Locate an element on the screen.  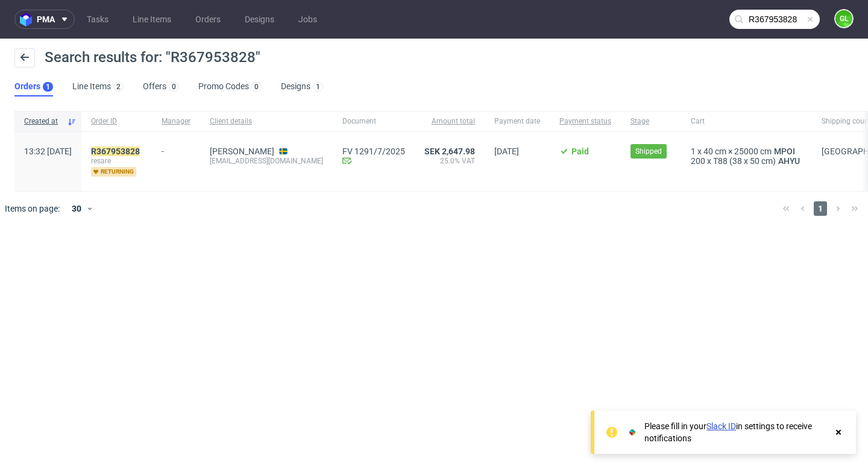
span: MPOI is located at coordinates (784, 152).